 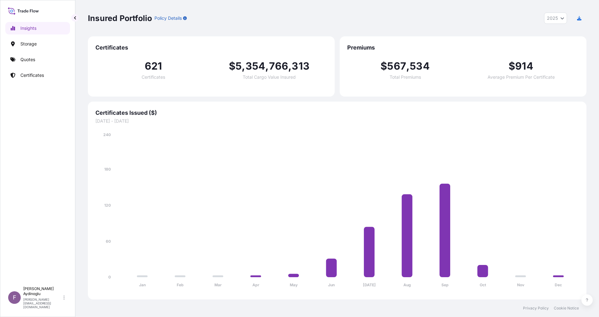 What do you see at coordinates (168, 18) in the screenshot?
I see `p: Policy Details` at bounding box center [168, 18].